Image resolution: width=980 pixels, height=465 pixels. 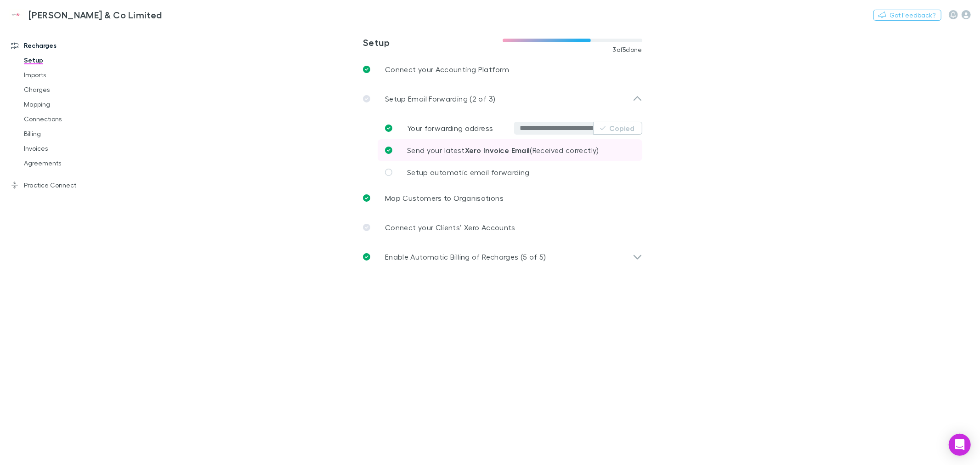 I want to click on h3: Setup, so click(x=433, y=42).